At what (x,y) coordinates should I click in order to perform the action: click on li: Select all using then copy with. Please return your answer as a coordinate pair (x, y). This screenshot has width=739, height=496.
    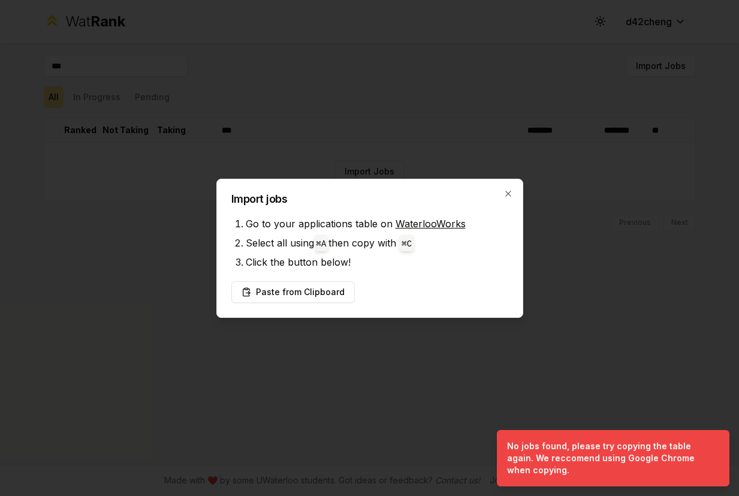
    Looking at the image, I should click on (377, 243).